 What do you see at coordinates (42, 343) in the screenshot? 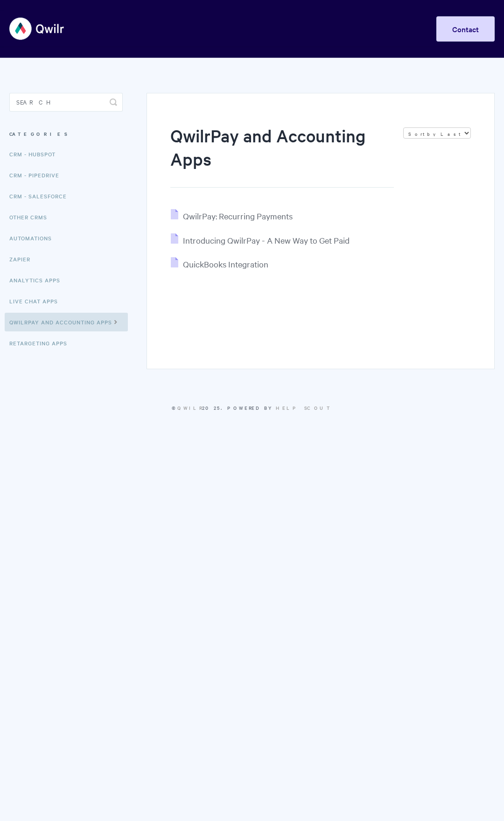
I see `a: Retargeting Apps` at bounding box center [42, 343].